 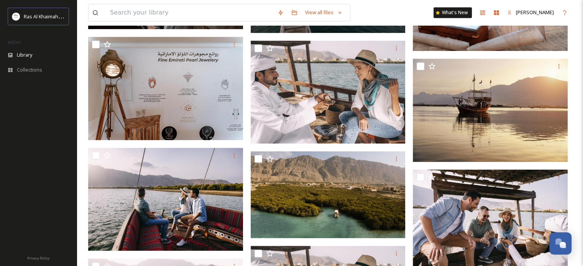 What do you see at coordinates (324, 12) in the screenshot?
I see `a: View all files` at bounding box center [324, 12].